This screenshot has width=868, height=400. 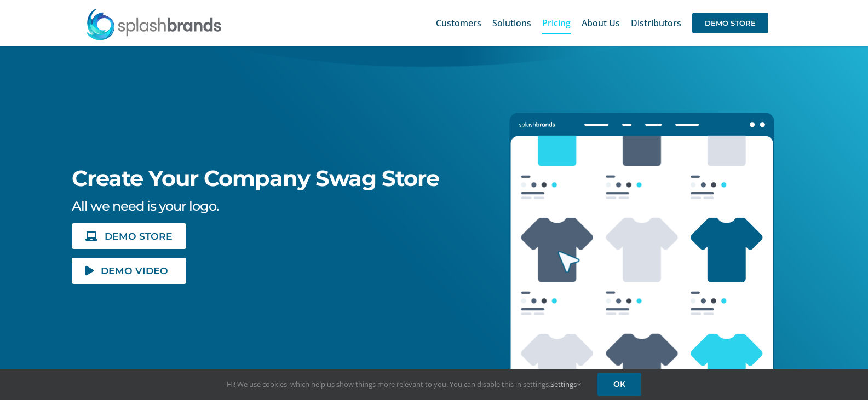 What do you see at coordinates (458, 23) in the screenshot?
I see `a: Customers` at bounding box center [458, 23].